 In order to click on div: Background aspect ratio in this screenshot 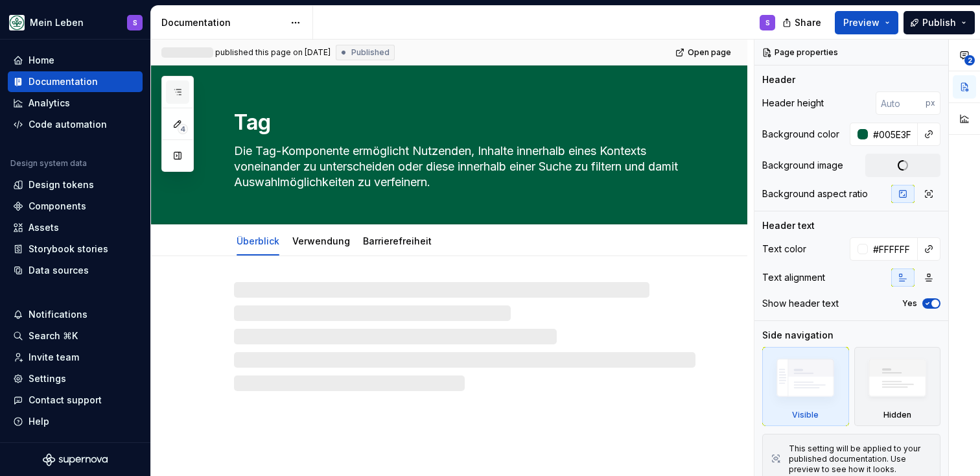, I will do `click(815, 194)`.